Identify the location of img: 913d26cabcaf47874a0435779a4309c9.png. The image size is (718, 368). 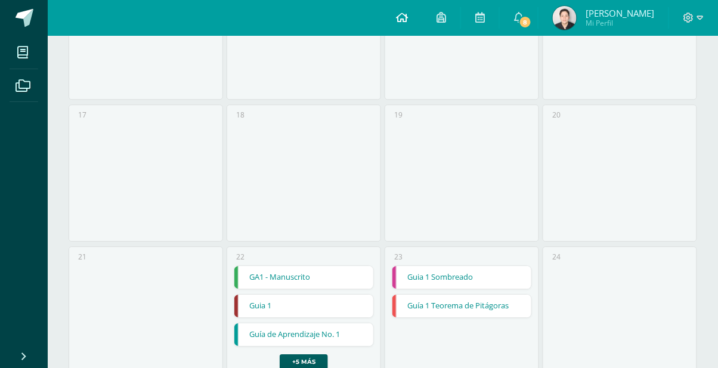
(565, 18).